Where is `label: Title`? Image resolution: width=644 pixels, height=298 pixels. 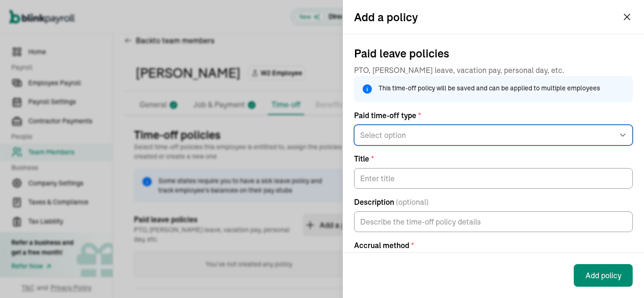
label: Title is located at coordinates (493, 159).